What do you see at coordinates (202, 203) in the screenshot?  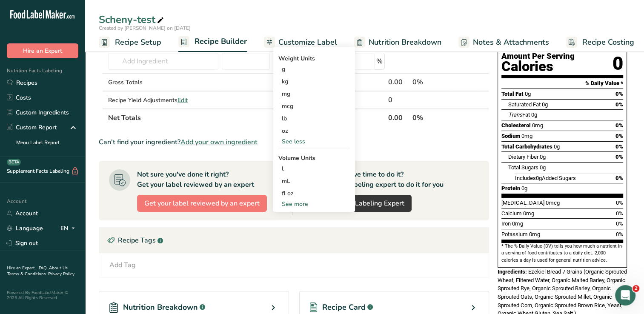 I see `button: Get your label reviewed by an expert` at bounding box center [202, 203].